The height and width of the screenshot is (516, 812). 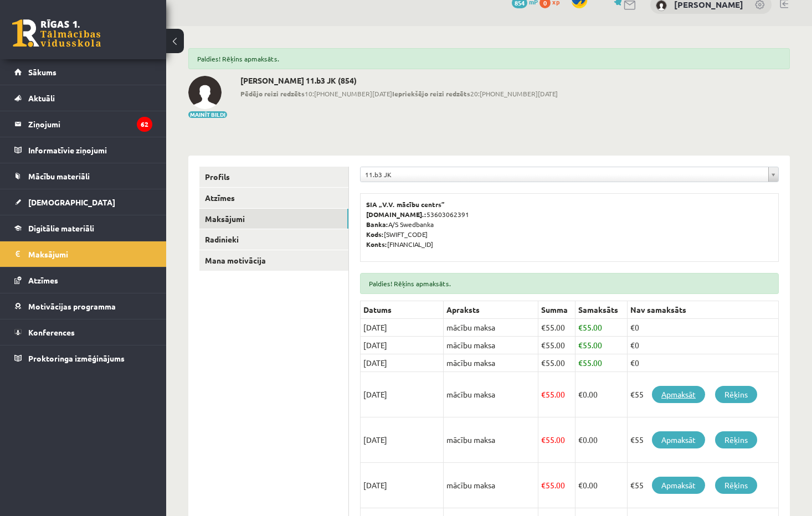 What do you see at coordinates (377, 224) in the screenshot?
I see `b: Banka:` at bounding box center [377, 224].